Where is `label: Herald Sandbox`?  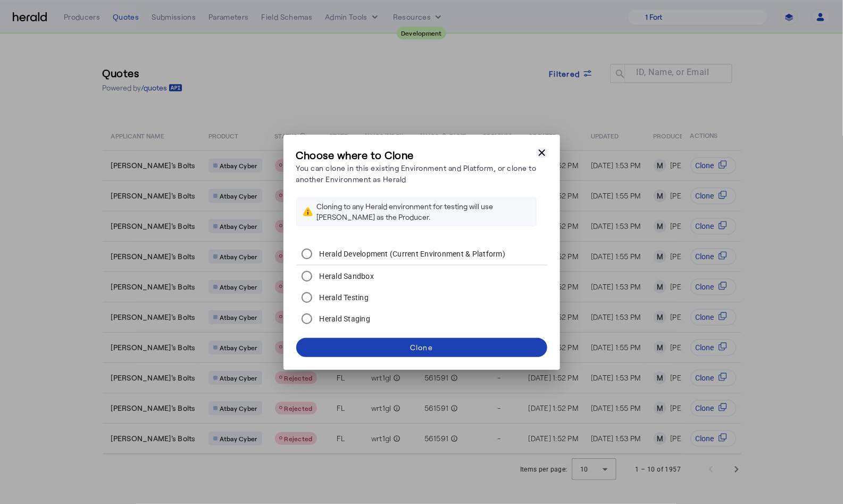
label: Herald Sandbox is located at coordinates (346, 276).